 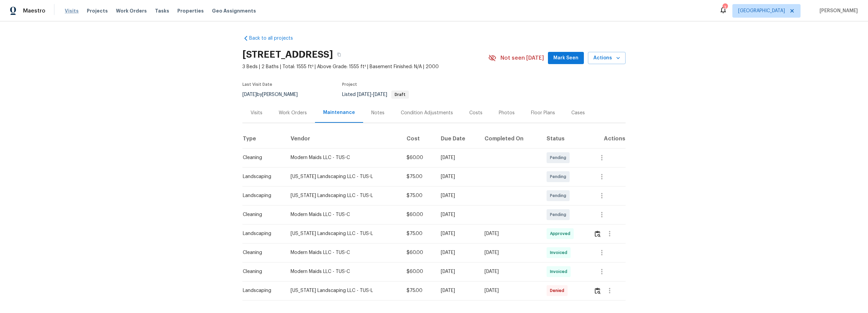 What do you see at coordinates (457, 139) in the screenshot?
I see `th: Due Date` at bounding box center [457, 139].